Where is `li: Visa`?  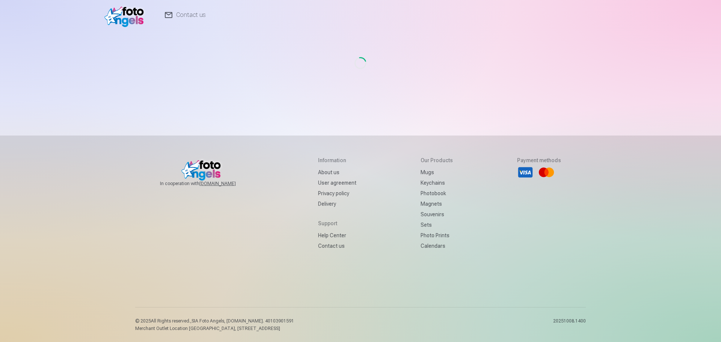
li: Visa is located at coordinates (525, 172).